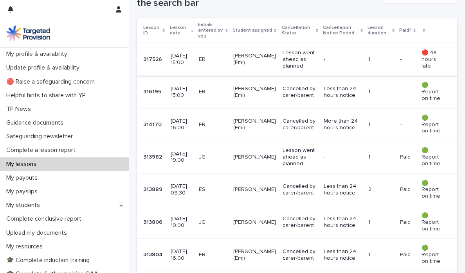 Image resolution: width=465 pixels, height=273 pixels. I want to click on p: 317526, so click(153, 59).